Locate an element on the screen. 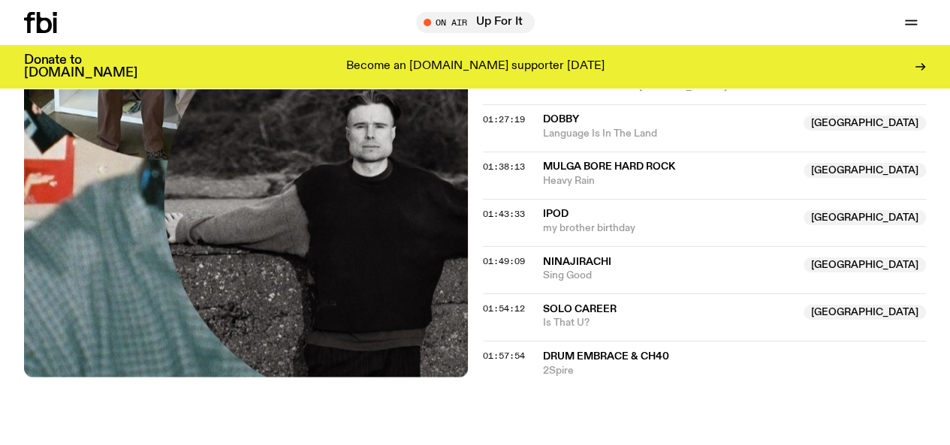 Image resolution: width=950 pixels, height=445 pixels. button: 01:57:54 is located at coordinates (504, 356).